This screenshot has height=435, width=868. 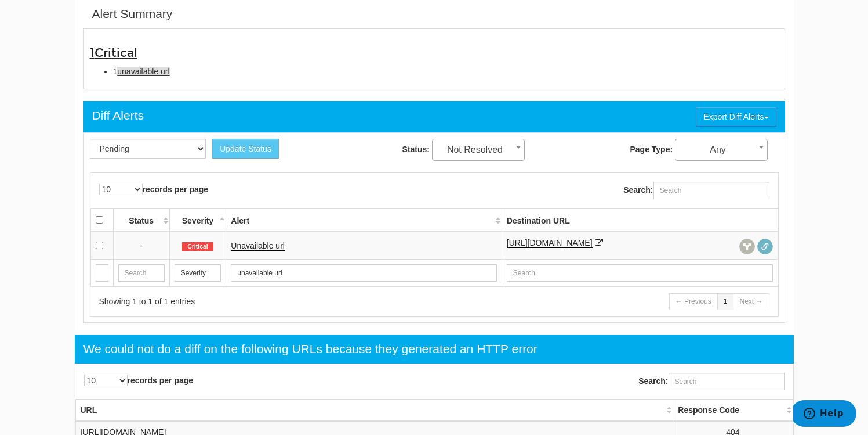 I want to click on span: 1, so click(x=114, y=53).